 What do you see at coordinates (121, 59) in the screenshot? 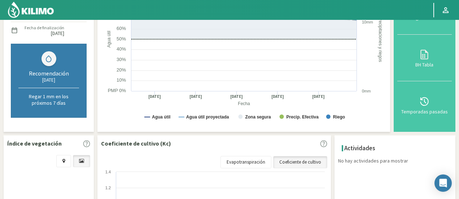
I see `text: 30%` at bounding box center [121, 59].